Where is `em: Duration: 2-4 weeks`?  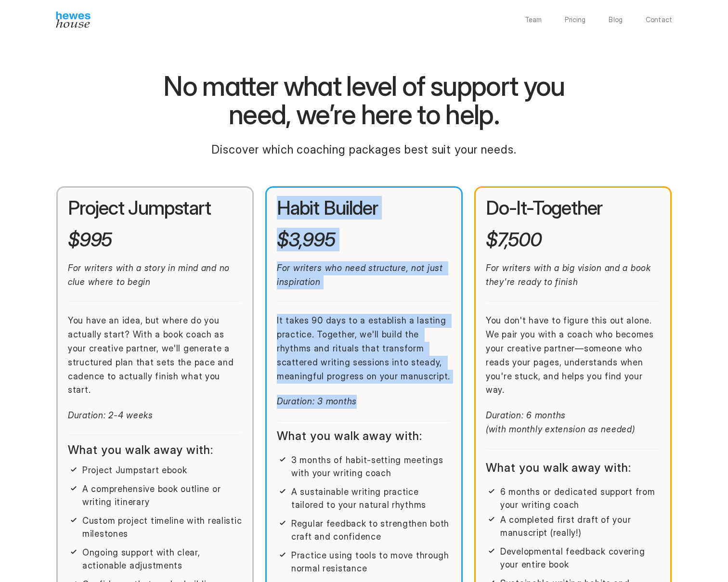
em: Duration: 2-4 weeks is located at coordinates (110, 415).